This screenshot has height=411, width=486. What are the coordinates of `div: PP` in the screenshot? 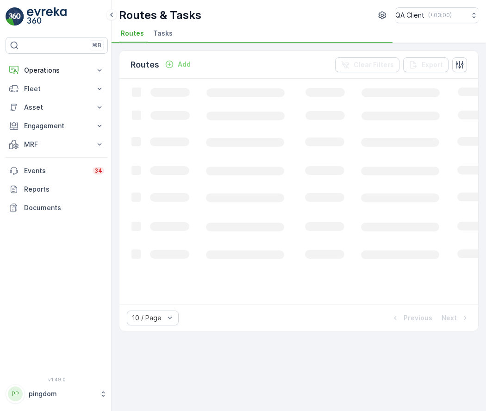 It's located at (15, 394).